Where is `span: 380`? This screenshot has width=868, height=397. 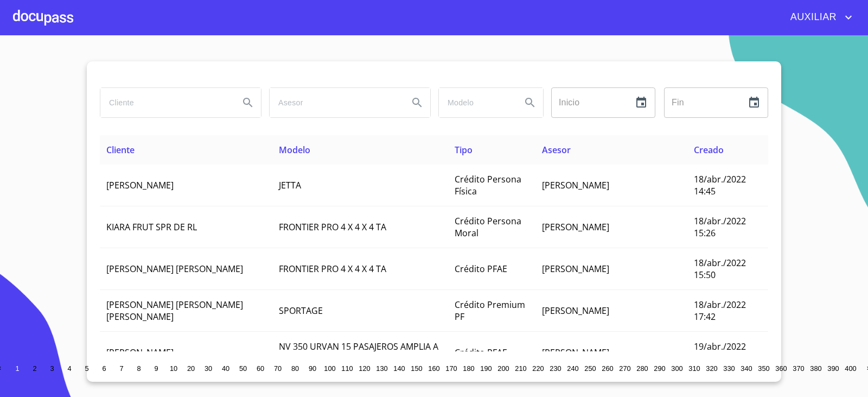 span: 380 is located at coordinates (816, 368).